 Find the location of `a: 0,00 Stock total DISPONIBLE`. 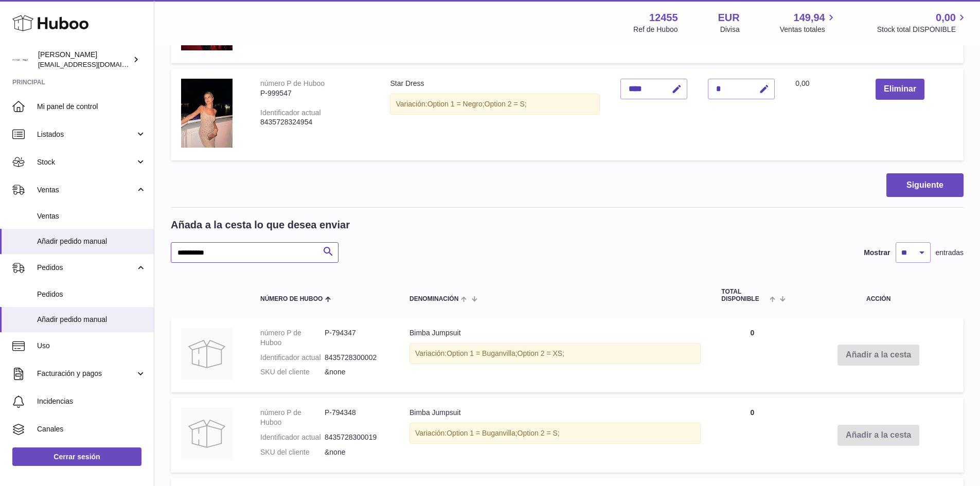

a: 0,00 Stock total DISPONIBLE is located at coordinates (922, 22).